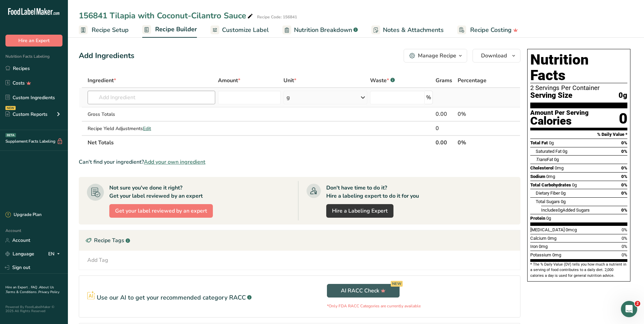 This screenshot has width=644, height=324. Describe the element at coordinates (488, 30) in the screenshot. I see `a: Recipe Costing` at that location.